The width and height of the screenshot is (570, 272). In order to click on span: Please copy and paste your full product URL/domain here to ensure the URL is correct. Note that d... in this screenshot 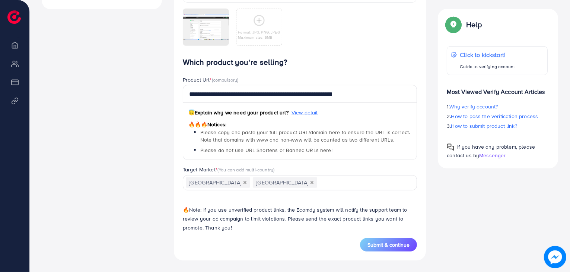, I will do `click(305, 136)`.